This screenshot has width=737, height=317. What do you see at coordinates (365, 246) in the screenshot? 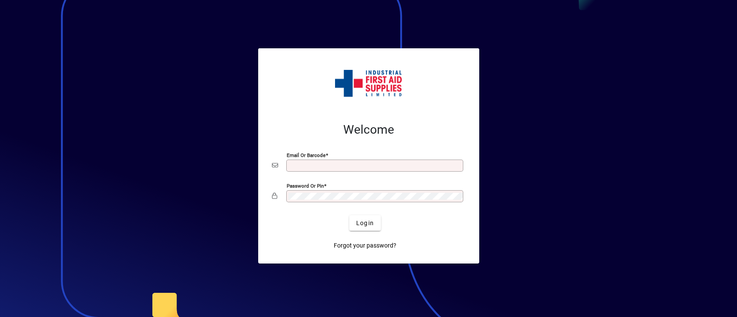
I see `a: Forgot your password?` at bounding box center [365, 246].